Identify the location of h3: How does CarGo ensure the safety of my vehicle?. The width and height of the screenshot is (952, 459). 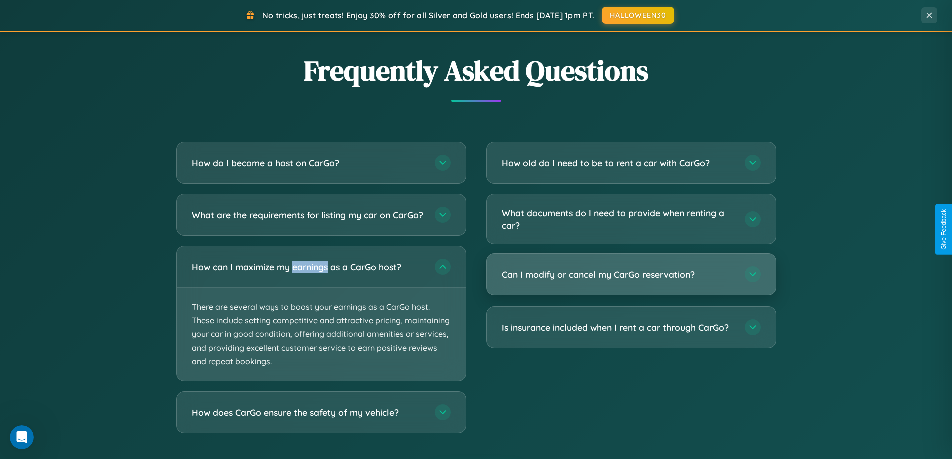
(308, 412).